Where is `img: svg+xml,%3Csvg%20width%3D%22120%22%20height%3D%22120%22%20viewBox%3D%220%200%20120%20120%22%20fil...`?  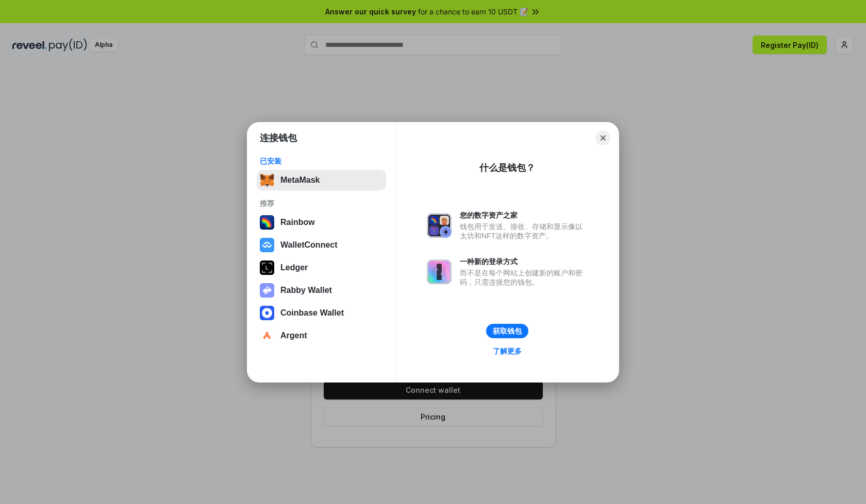 img: svg+xml,%3Csvg%20width%3D%22120%22%20height%3D%22120%22%20viewBox%3D%220%200%20120%20120%22%20fil... is located at coordinates (267, 222).